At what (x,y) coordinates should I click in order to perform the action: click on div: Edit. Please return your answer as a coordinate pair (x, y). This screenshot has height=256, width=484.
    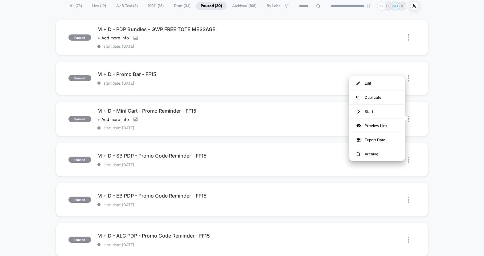
    Looking at the image, I should click on (377, 83).